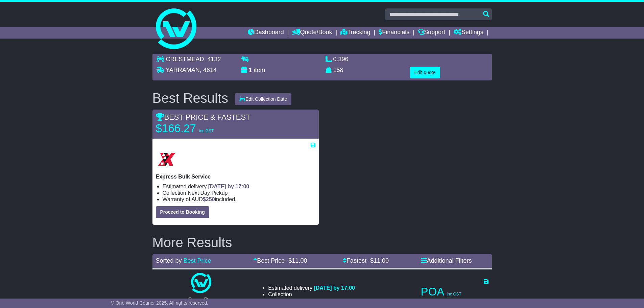 The width and height of the screenshot is (644, 308). What do you see at coordinates (425, 72) in the screenshot?
I see `button: Edit quote` at bounding box center [425, 72].